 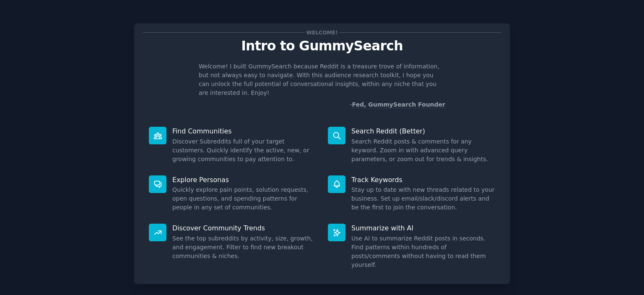 I want to click on p: Welcome! I built GummySearch because Reddit is a treasure trove of information, but not always ea..., so click(x=322, y=80).